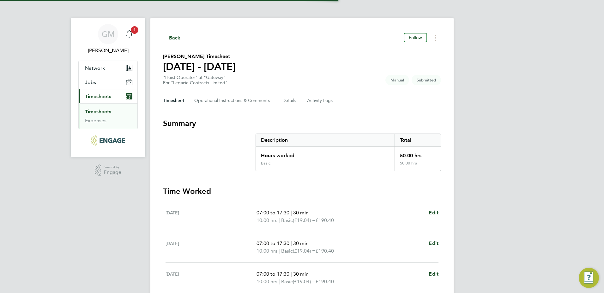 Image resolution: width=604 pixels, height=293 pixels. I want to click on button: Timesheets Menu, so click(436, 38).